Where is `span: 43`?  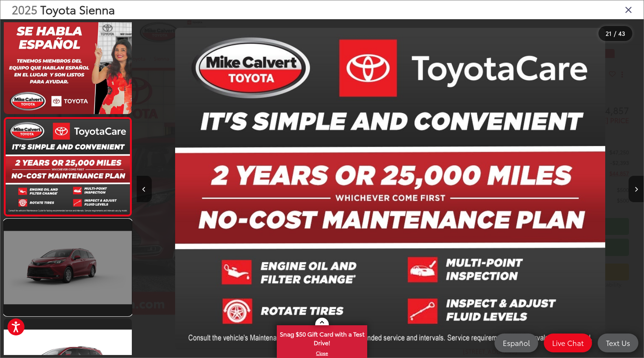
span: 43 is located at coordinates (622, 33).